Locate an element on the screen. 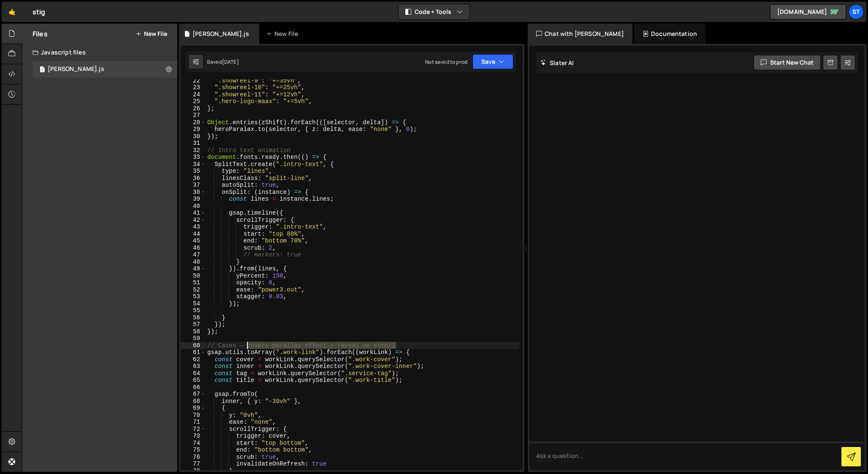 This screenshot has width=868, height=474. div: 29 is located at coordinates (193, 129).